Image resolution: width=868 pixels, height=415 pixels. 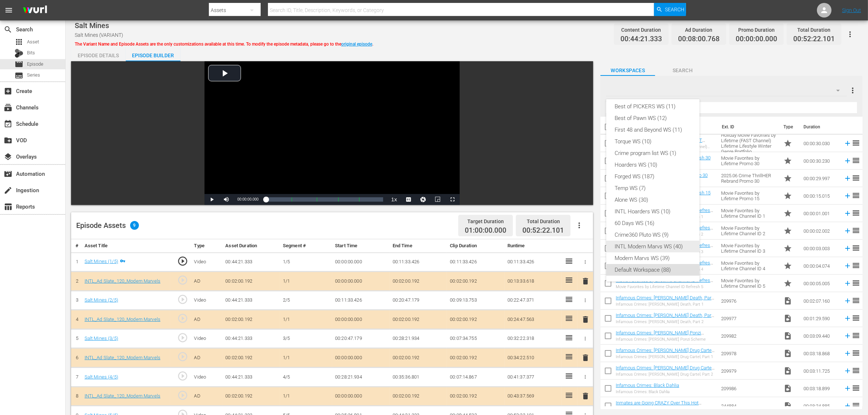 I want to click on div: Default Workspace (88), so click(x=653, y=270).